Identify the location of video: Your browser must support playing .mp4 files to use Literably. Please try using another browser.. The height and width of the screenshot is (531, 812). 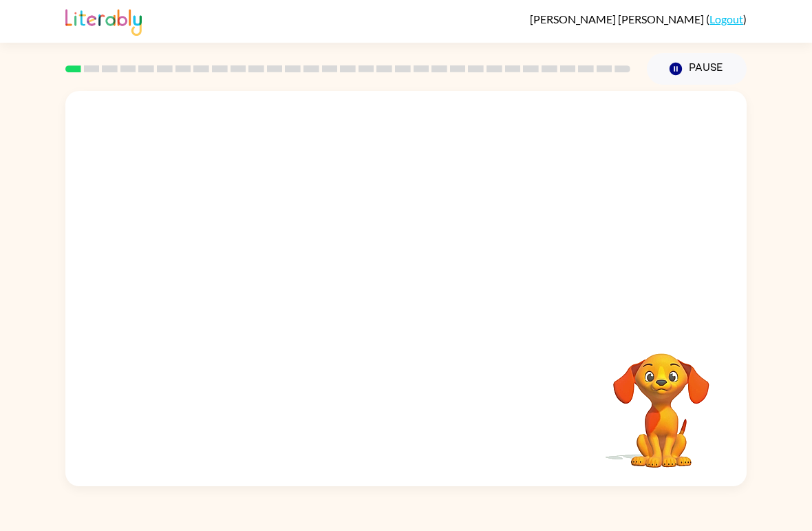
(661, 401).